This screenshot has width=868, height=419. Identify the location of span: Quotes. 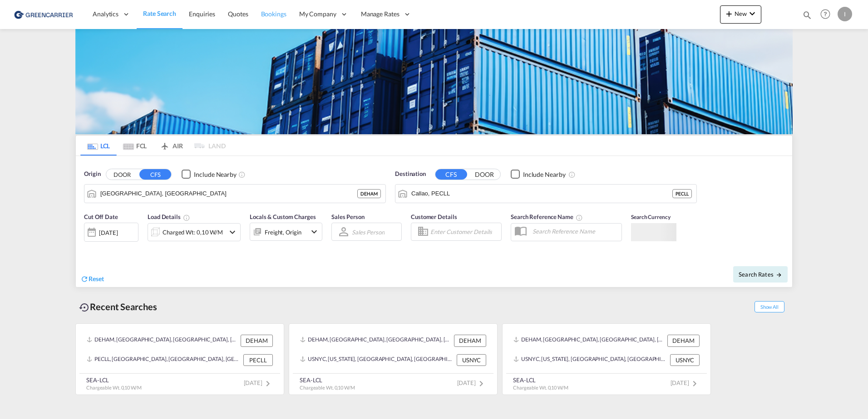
(237, 13).